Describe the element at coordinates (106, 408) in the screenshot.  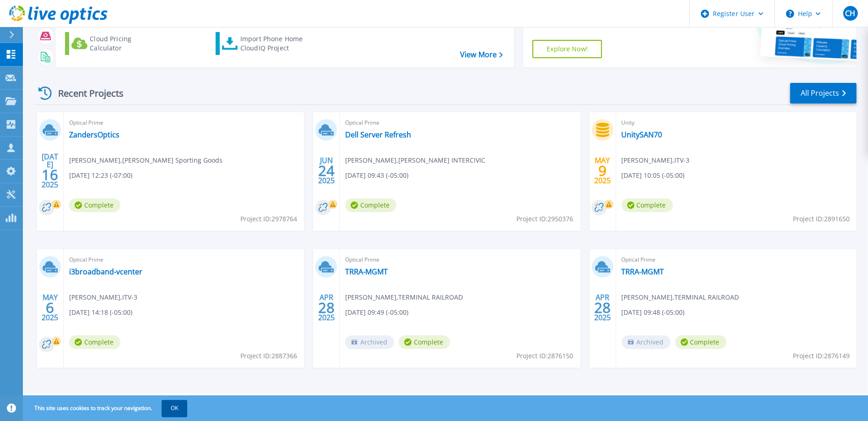
I see `span: This site uses cookies to track your navigation.` at that location.